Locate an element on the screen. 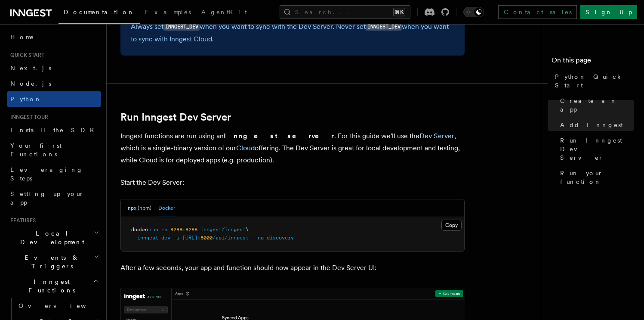 The image size is (644, 320). span: dev is located at coordinates (166, 238).